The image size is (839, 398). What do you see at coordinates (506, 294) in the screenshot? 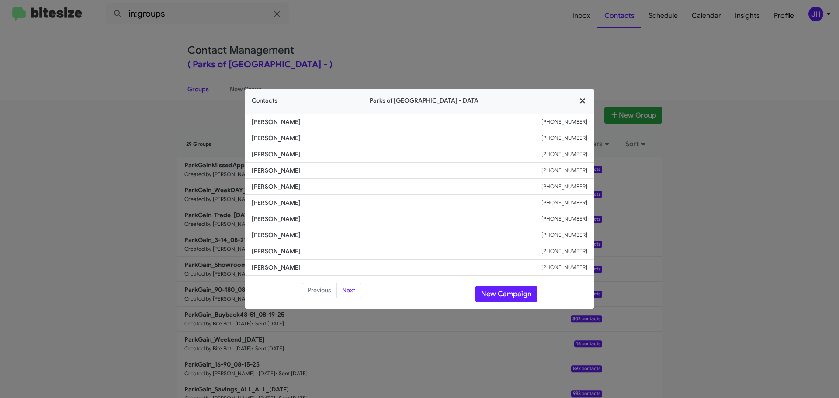
I see `button: New Campaign` at bounding box center [506, 294].